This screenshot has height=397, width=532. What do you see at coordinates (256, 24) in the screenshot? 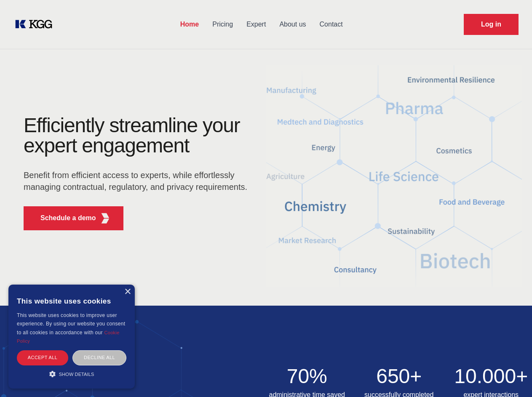
I see `a: Expert` at bounding box center [256, 24].